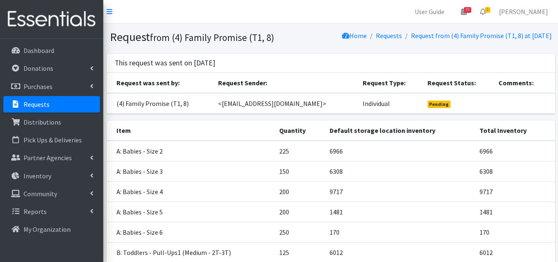 The image size is (558, 262). Describe the element at coordinates (483, 12) in the screenshot. I see `a: 2` at that location.